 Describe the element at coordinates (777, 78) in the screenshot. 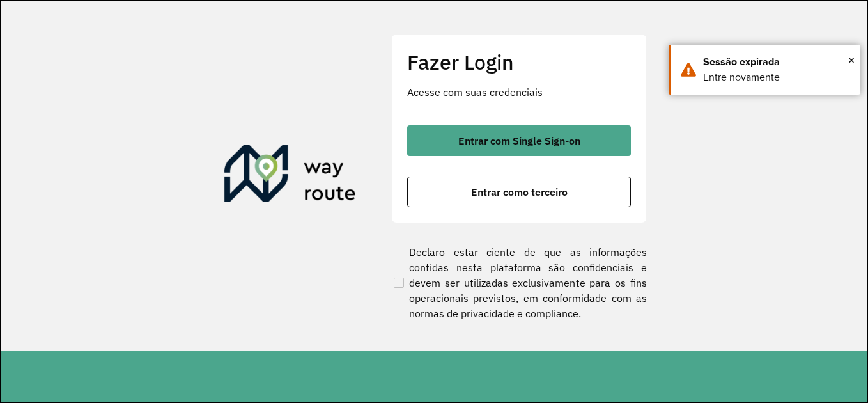

I see `div: Entre novamente` at that location.